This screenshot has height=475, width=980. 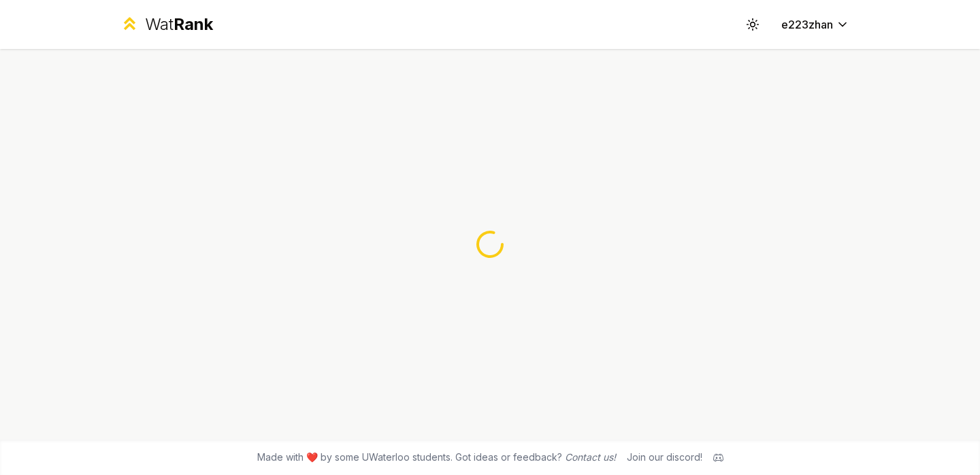 I want to click on div: Wat, so click(x=179, y=25).